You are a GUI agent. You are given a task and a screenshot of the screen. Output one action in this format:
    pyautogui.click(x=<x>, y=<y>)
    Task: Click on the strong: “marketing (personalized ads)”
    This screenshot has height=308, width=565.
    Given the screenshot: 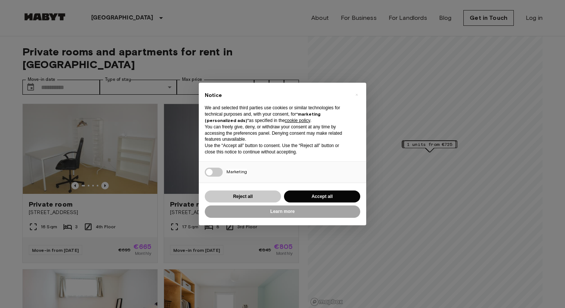 What is the action you would take?
    pyautogui.click(x=263, y=117)
    